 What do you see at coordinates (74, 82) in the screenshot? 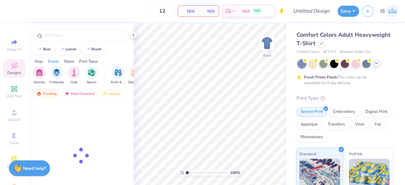
I see `span: Club` at bounding box center [74, 82].